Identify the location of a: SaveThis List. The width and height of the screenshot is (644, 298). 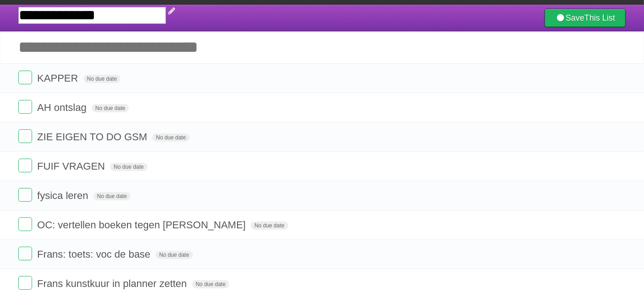
(585, 18).